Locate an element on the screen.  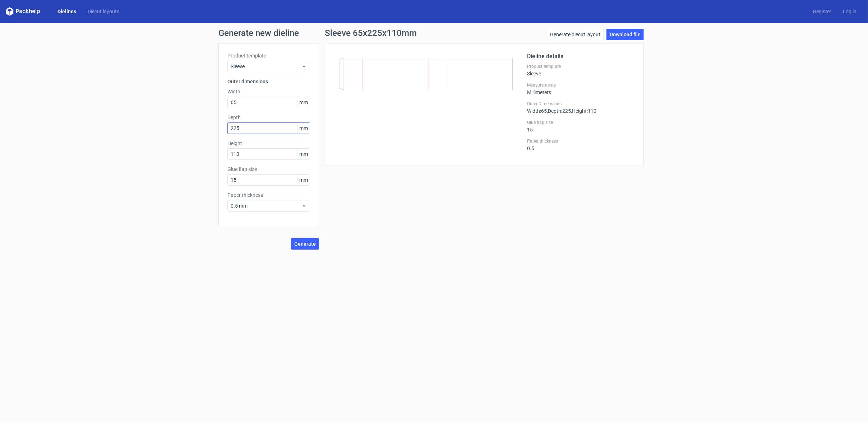
span: Width : 65 is located at coordinates (537, 111).